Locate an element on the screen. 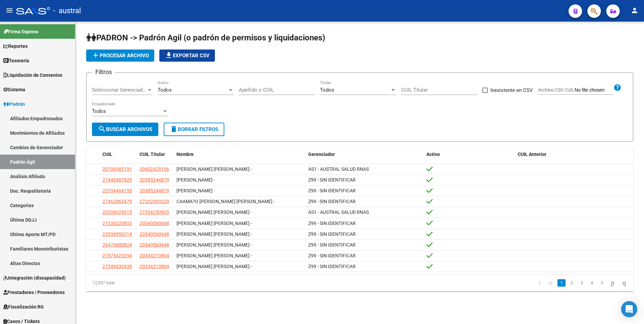 The height and width of the screenshot is (324, 644). span: Padrón is located at coordinates (14, 104).